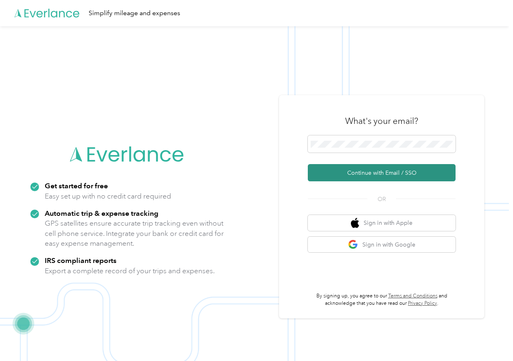 The width and height of the screenshot is (513, 361). What do you see at coordinates (381, 244) in the screenshot?
I see `button: google logoSign in with Google` at bounding box center [381, 244].